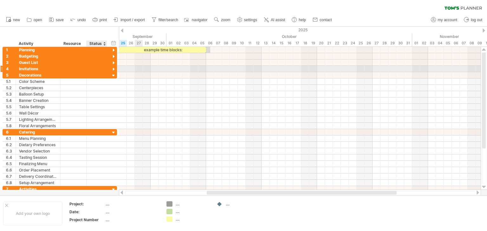 The width and height of the screenshot is (487, 231). What do you see at coordinates (218, 43) in the screenshot?
I see `div: Tuesday, 7 October 2025` at bounding box center [218, 43].